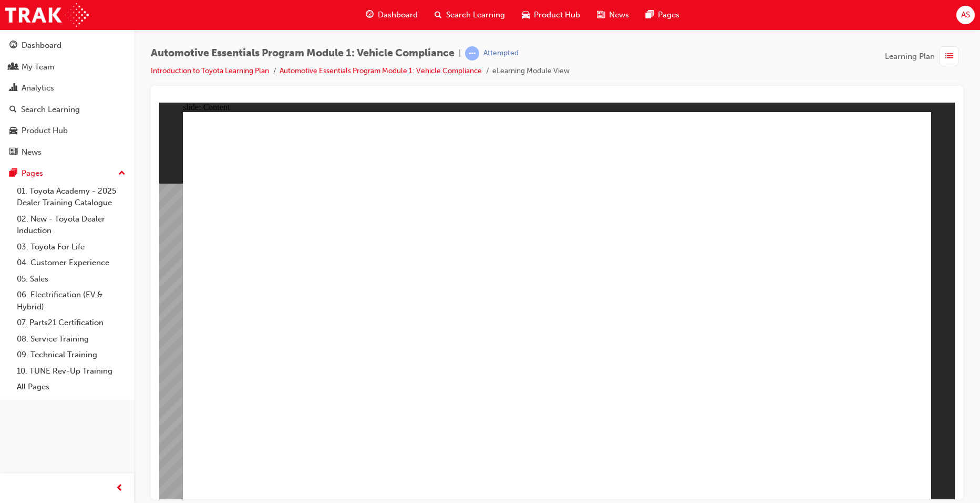 The image size is (980, 503). What do you see at coordinates (71, 246) in the screenshot?
I see `a: 03. Toyota For Life` at bounding box center [71, 246].